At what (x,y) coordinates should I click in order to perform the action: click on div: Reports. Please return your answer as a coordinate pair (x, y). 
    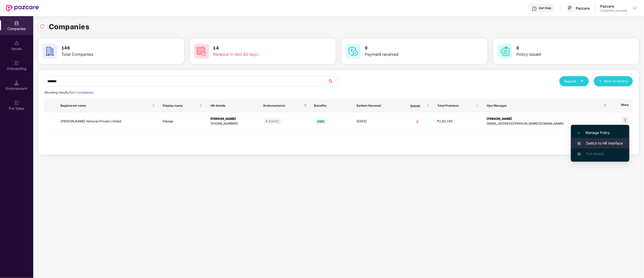
    Looking at the image, I should click on (574, 81).